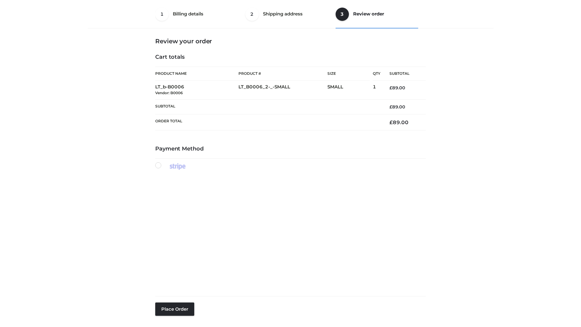 The height and width of the screenshot is (327, 581). Describe the element at coordinates (169, 93) in the screenshot. I see `small: Vendor: B0006` at that location.